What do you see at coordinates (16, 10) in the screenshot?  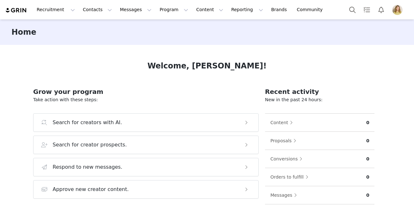 I see `a: grin logo` at bounding box center [16, 10].